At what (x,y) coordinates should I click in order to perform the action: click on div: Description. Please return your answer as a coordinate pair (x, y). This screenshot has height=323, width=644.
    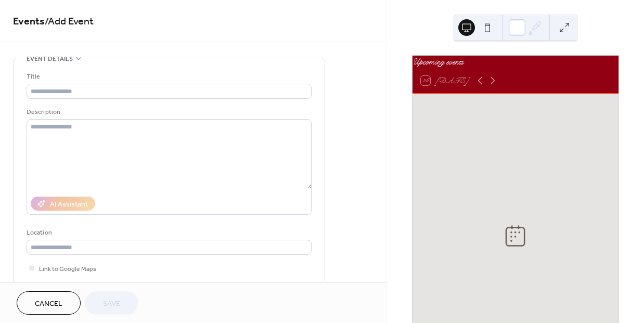
    Looking at the image, I should click on (168, 112).